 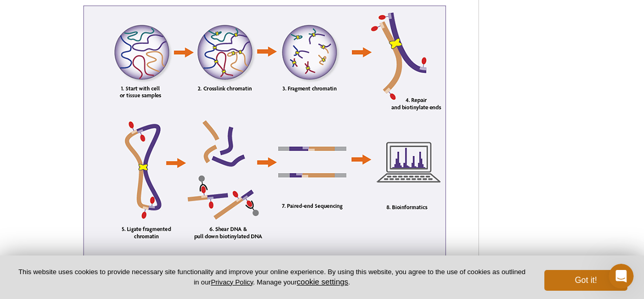 What do you see at coordinates (323, 281) in the screenshot?
I see `button: cookie settings` at bounding box center [323, 281].